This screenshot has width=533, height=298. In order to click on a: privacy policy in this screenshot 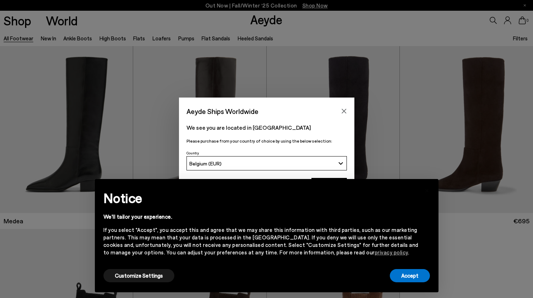, I will do `click(391, 253)`.